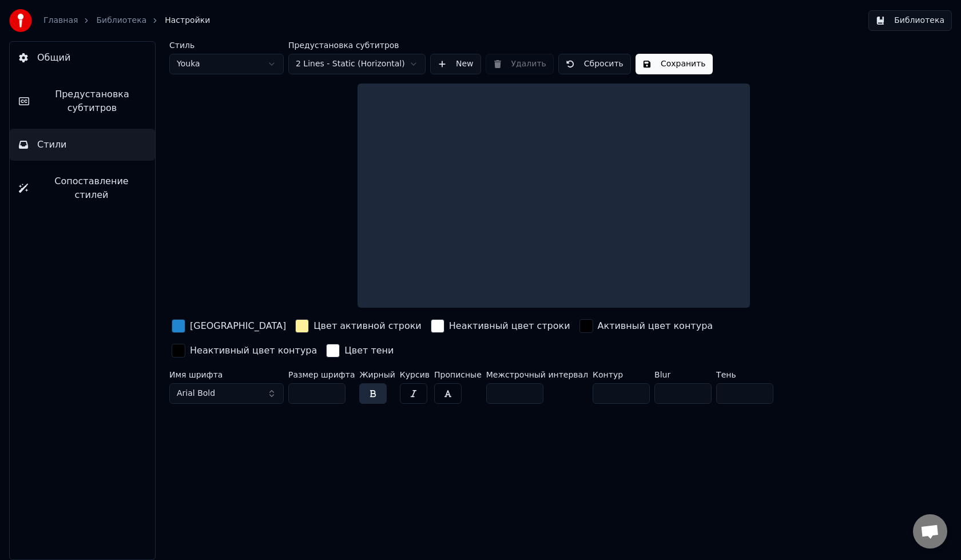 The height and width of the screenshot is (560, 961). Describe the element at coordinates (674, 64) in the screenshot. I see `button: Сохранить` at that location.